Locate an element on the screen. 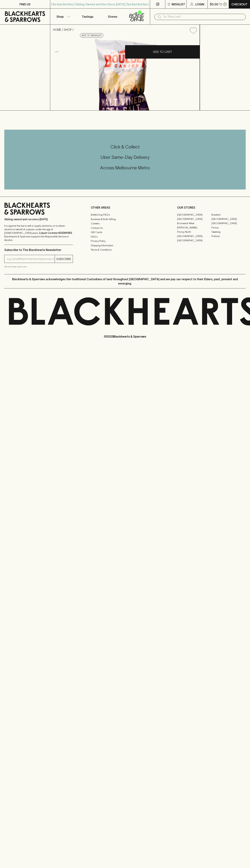  input: Try "Pinot noir" is located at coordinates (203, 17).